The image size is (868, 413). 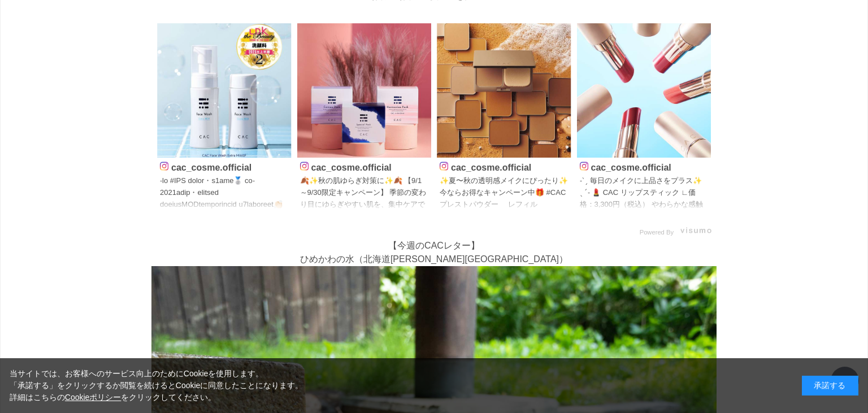 I want to click on span: Powered By, so click(x=657, y=233).